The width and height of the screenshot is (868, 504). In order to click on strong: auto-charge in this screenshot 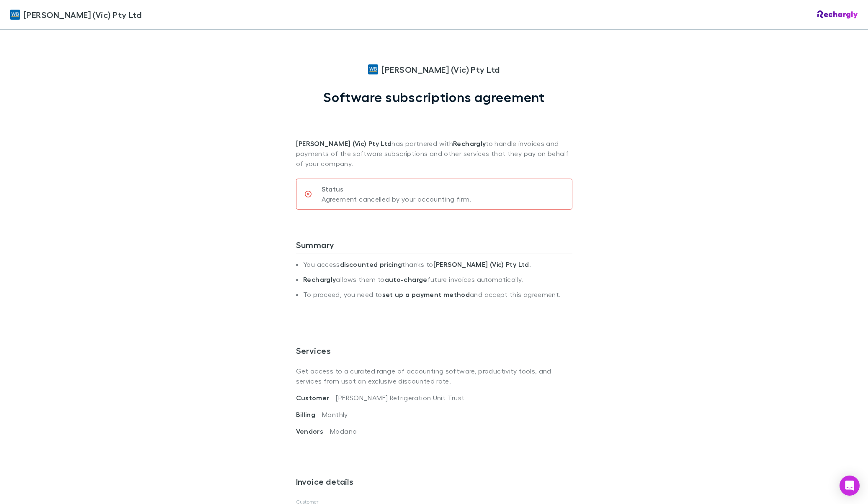, I will do `click(406, 280)`.